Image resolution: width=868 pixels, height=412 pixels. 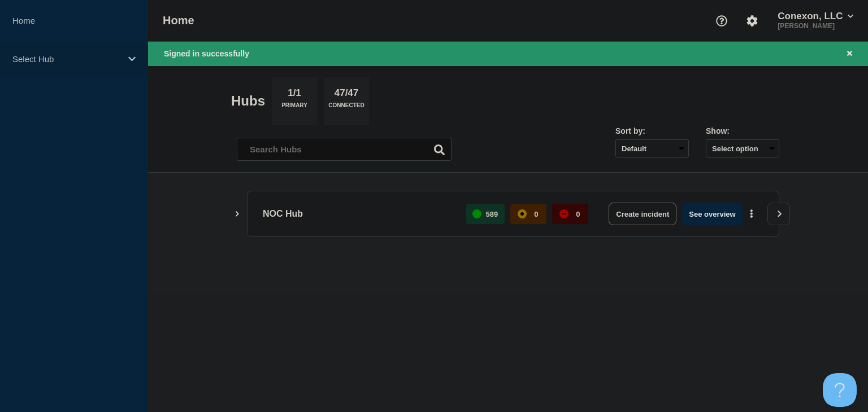 What do you see at coordinates (752, 21) in the screenshot?
I see `button: Account settings` at bounding box center [752, 21].